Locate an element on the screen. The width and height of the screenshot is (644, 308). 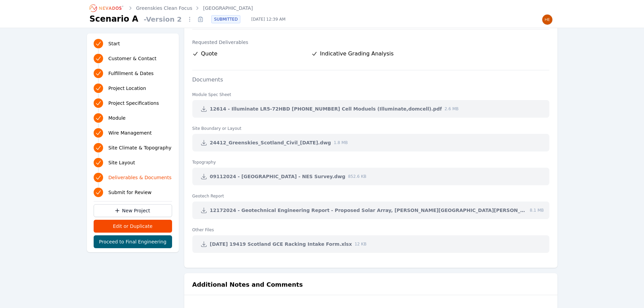
dt: Geotech Report is located at coordinates (371, 193).